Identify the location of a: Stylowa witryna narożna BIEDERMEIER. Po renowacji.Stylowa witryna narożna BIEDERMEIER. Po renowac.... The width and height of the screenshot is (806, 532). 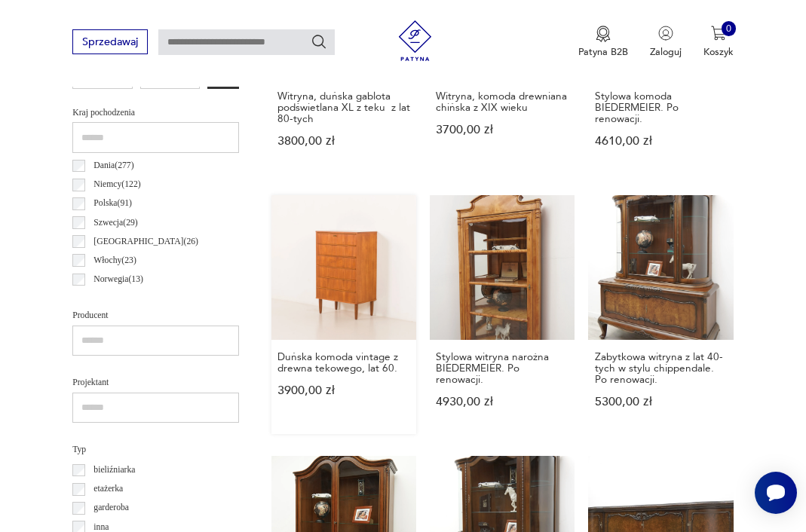
(502, 314).